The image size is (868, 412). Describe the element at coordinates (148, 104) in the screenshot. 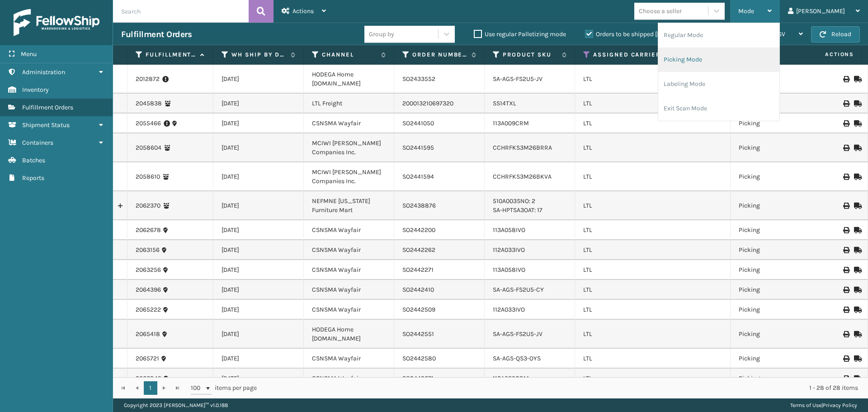

I see `a: 2045838` at that location.